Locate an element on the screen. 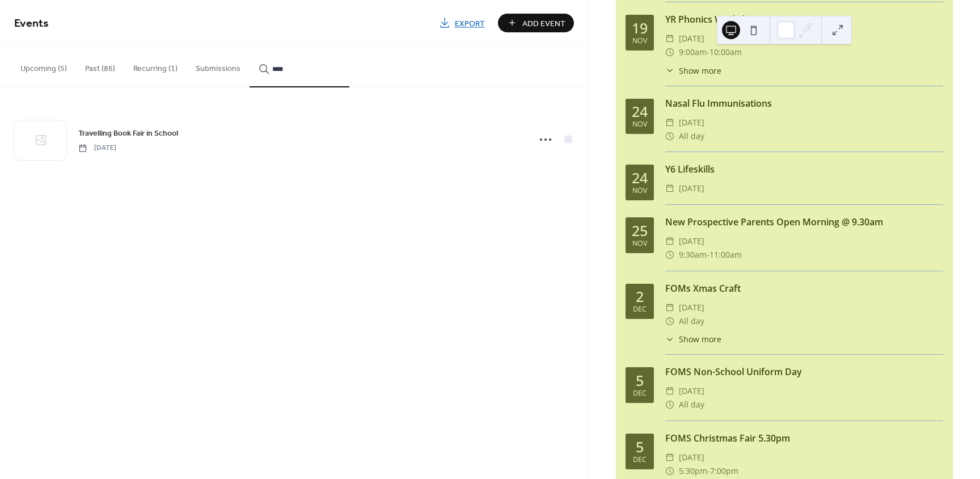  div: FOMS Christmas Fair 5.30pm is located at coordinates (804, 438).